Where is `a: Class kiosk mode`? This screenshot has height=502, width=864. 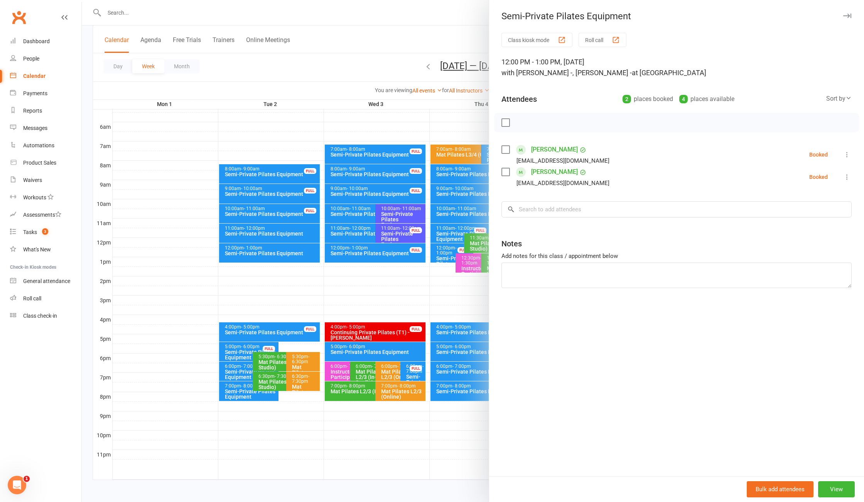
a: Class kiosk mode is located at coordinates (46, 316).